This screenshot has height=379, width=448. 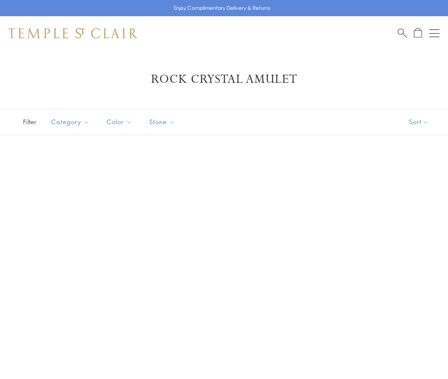 What do you see at coordinates (224, 79) in the screenshot?
I see `h1: Rock Crystal Amulet` at bounding box center [224, 79].